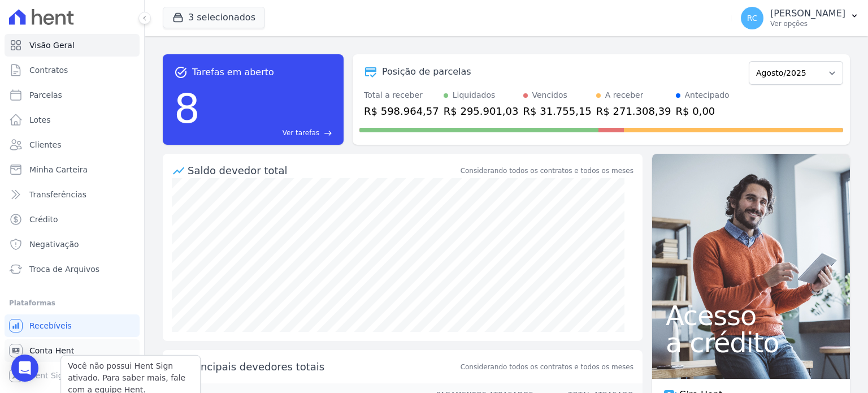  What do you see at coordinates (807, 24) in the screenshot?
I see `p: Ver opções` at bounding box center [807, 24].